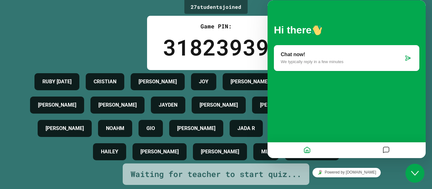 This screenshot has height=189, width=432. What do you see at coordinates (75, 54) in the screenshot?
I see `p: Chat now!` at bounding box center [75, 54].